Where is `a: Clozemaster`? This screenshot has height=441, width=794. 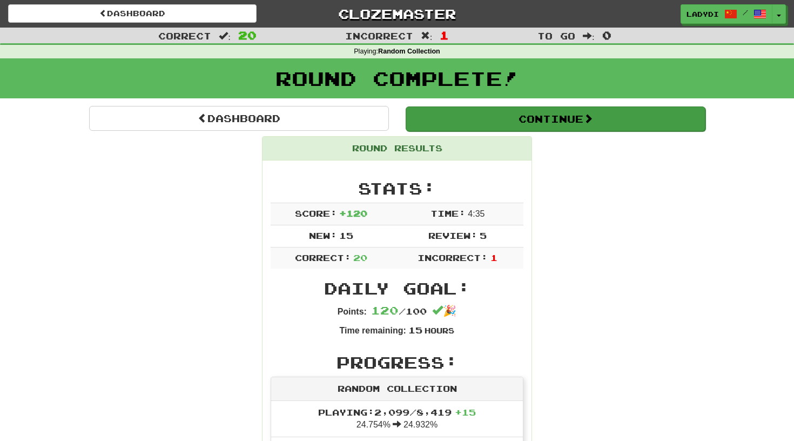 a: Clozemaster is located at coordinates (397, 13).